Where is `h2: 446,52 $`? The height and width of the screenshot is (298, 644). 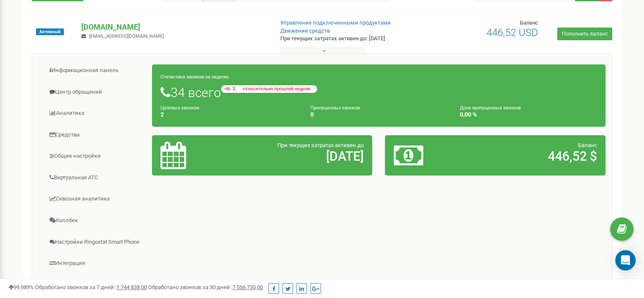
h2: 446,52 $ is located at coordinates (531, 156).